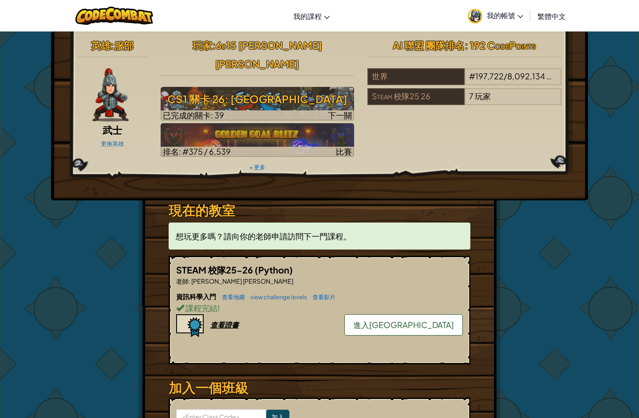 This screenshot has height=418, width=639. Describe the element at coordinates (196, 296) in the screenshot. I see `span: 資訊科學入門` at that location.